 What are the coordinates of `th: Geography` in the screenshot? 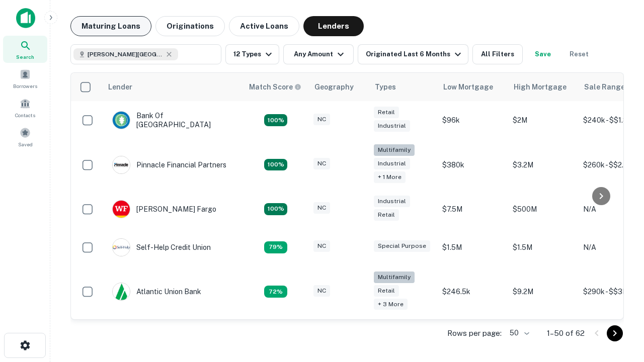 It's located at (339, 87).